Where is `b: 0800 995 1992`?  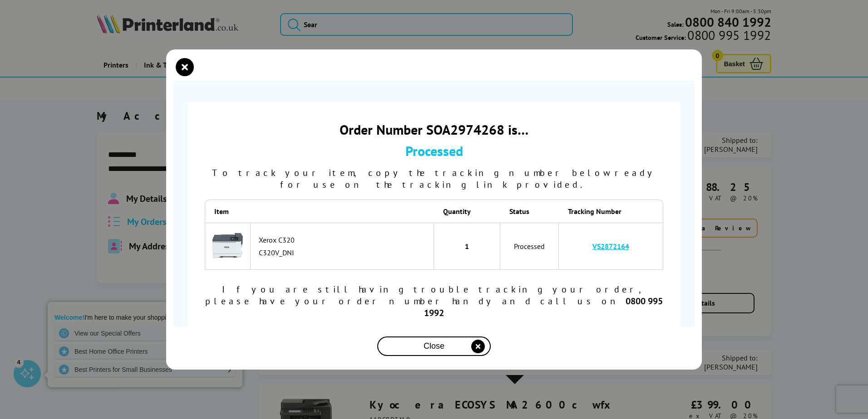 b: 0800 995 1992 is located at coordinates (543, 307).